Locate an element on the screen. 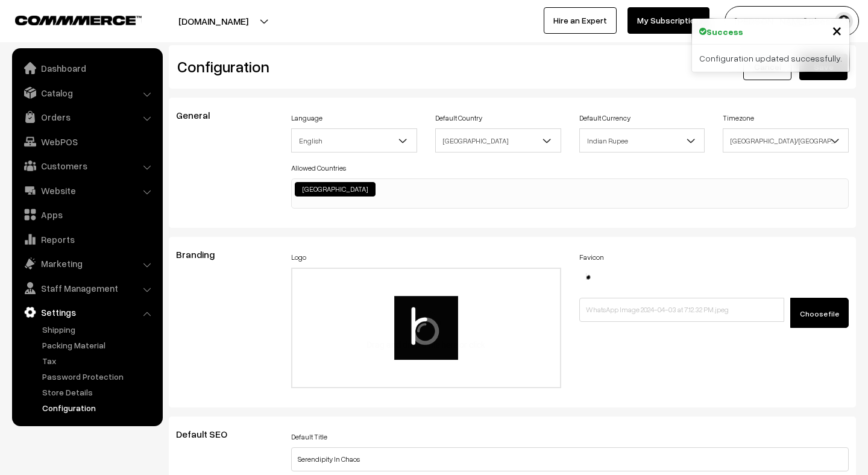 The image size is (868, 475). label: Timezone is located at coordinates (738, 119).